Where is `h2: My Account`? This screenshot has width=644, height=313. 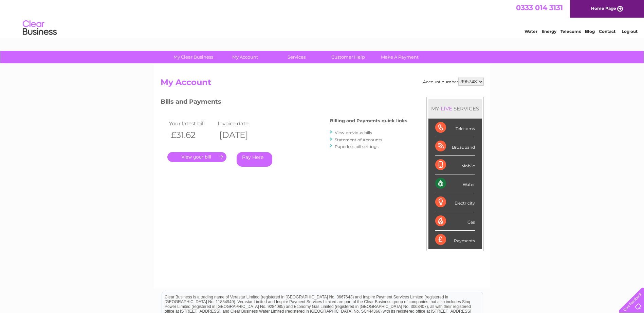
h2: My Account is located at coordinates (322, 84).